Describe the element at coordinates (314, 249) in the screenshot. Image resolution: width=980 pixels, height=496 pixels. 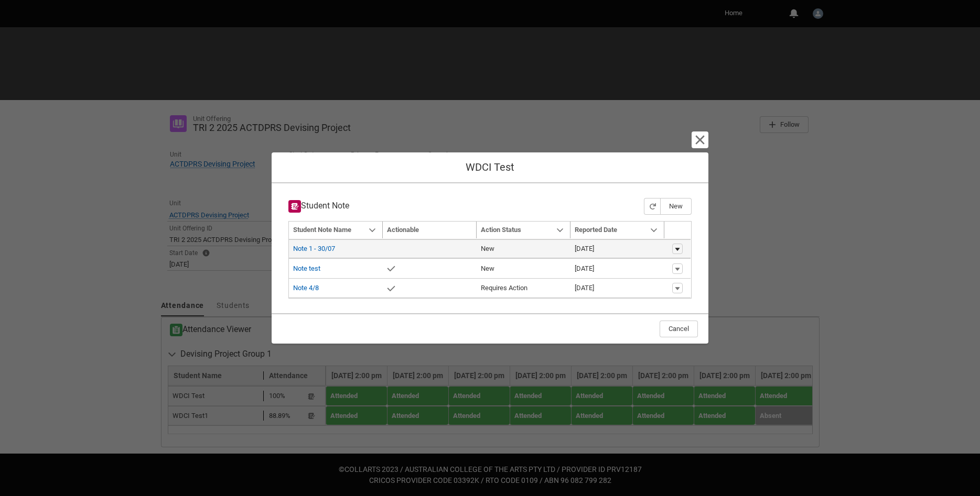
I see `a: Note 1 - 30/07` at that location.